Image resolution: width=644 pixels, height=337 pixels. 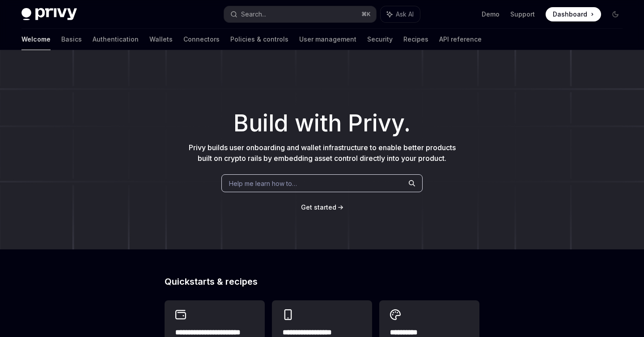 I want to click on a: User management, so click(x=328, y=39).